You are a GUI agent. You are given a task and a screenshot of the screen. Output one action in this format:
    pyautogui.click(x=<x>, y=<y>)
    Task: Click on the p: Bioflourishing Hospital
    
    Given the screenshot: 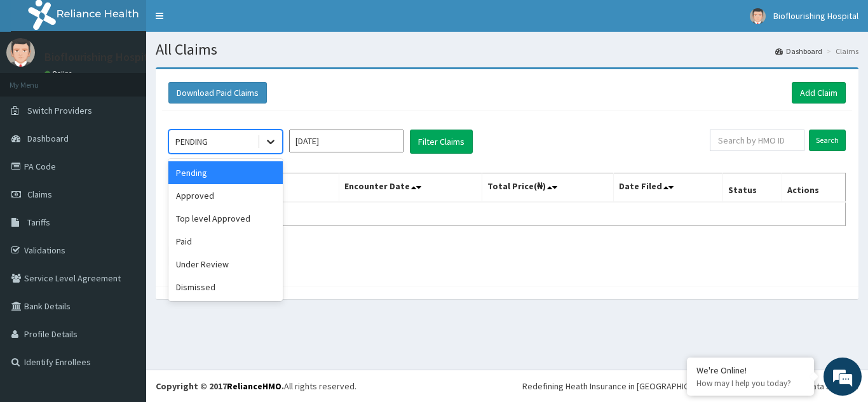 What is the action you would take?
    pyautogui.click(x=101, y=57)
    